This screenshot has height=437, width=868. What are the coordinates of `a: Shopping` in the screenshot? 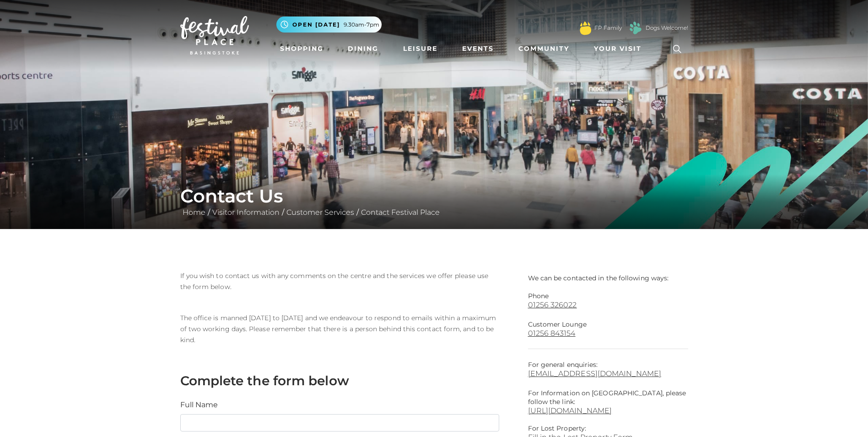 It's located at (301, 49).